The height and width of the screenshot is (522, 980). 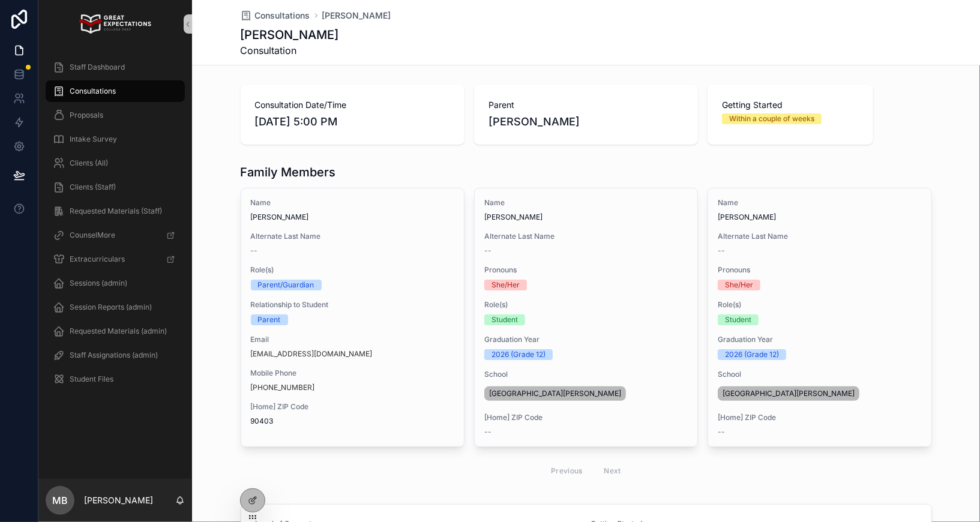 What do you see at coordinates (98, 283) in the screenshot?
I see `span: Sessions (admin)` at bounding box center [98, 283].